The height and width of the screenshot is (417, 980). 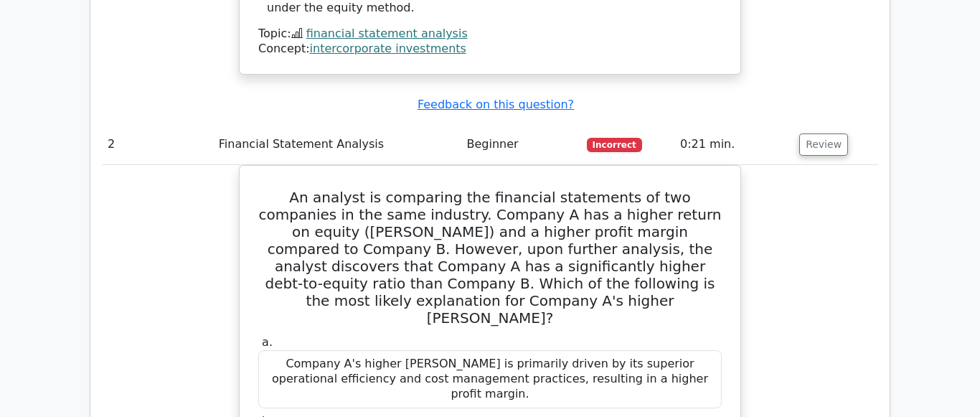 I want to click on span: Incorrect, so click(x=614, y=145).